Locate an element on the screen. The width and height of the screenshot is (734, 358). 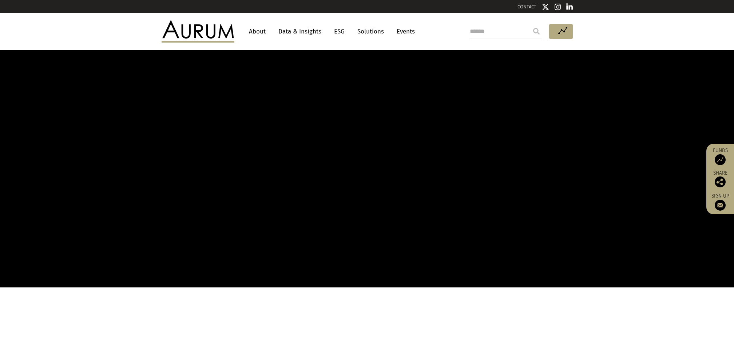
img: Instagram icon is located at coordinates (558, 7).